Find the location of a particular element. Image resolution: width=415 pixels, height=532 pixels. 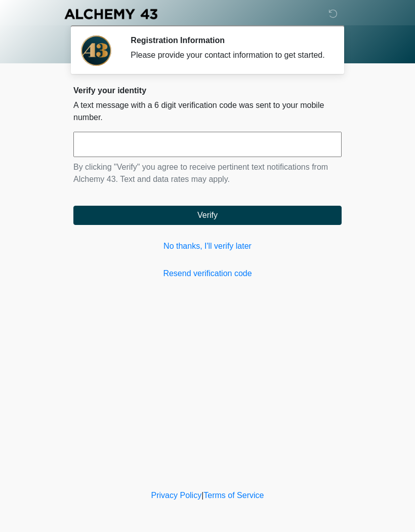

a: Privacy Policy is located at coordinates (177, 495).